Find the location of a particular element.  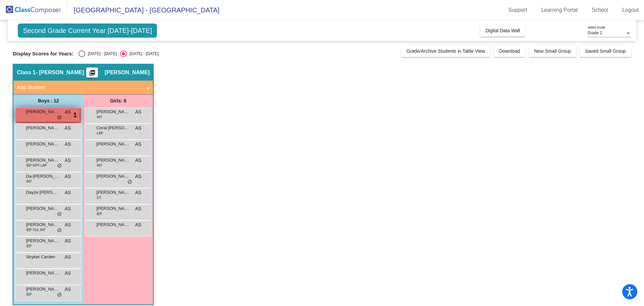

mat-radio-group: Select an option is located at coordinates (118, 54).